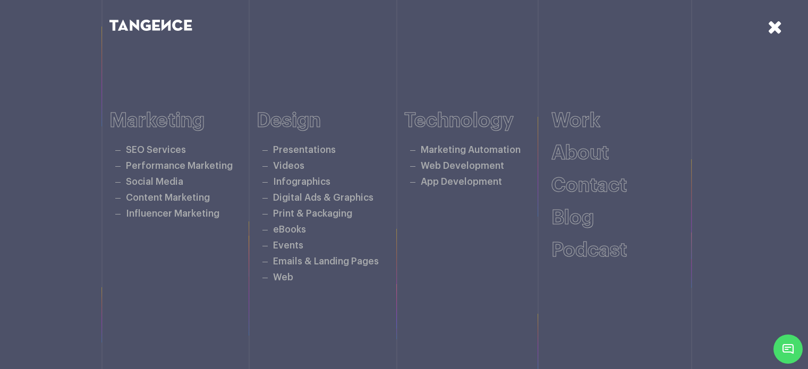 This screenshot has height=369, width=808. Describe the element at coordinates (788, 349) in the screenshot. I see `span: Chat Widget` at that location.